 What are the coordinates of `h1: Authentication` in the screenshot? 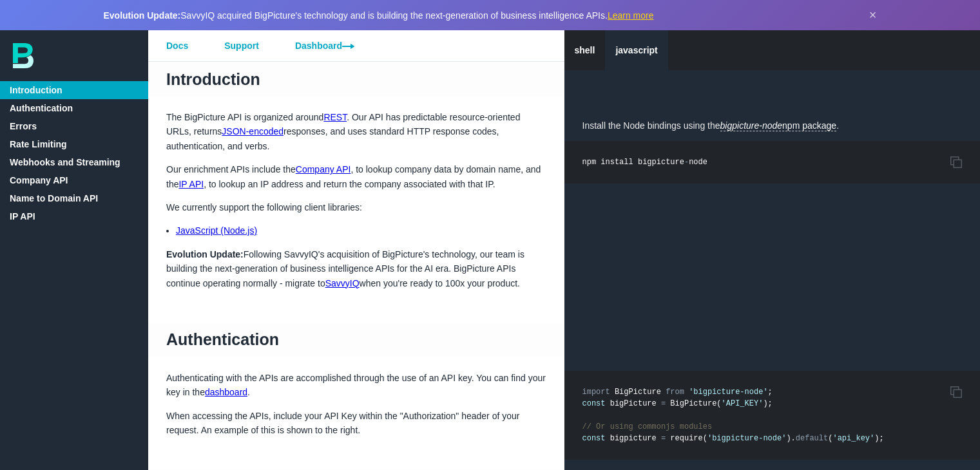 It's located at (357, 340).